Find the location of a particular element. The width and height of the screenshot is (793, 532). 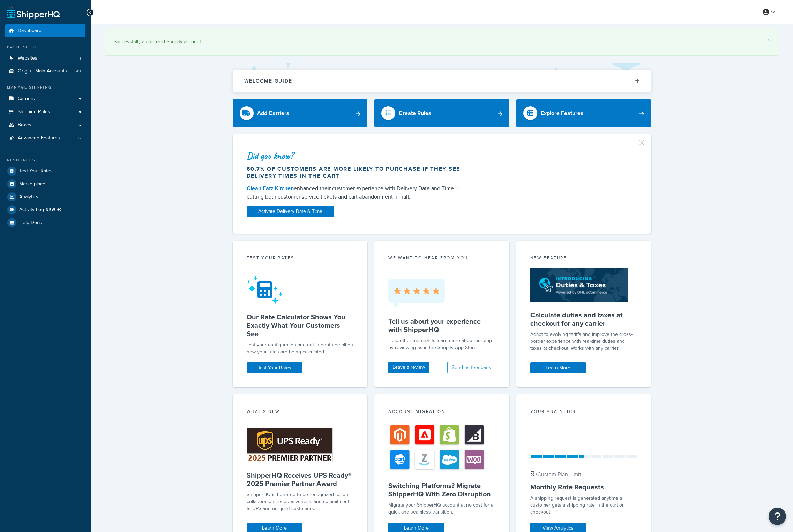

button: Send us feedback is located at coordinates (471, 368).